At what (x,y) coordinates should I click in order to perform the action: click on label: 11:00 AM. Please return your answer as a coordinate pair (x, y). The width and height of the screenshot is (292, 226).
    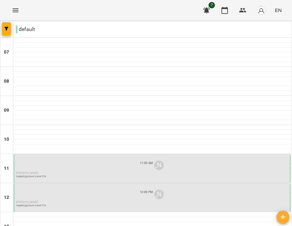
    Looking at the image, I should click on (146, 163).